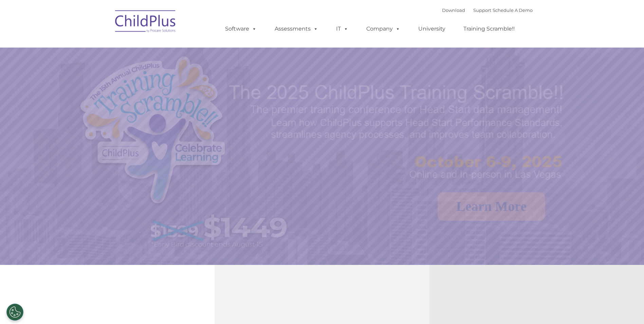 The height and width of the screenshot is (324, 644). What do you see at coordinates (453, 10) in the screenshot?
I see `a: Download` at bounding box center [453, 10].